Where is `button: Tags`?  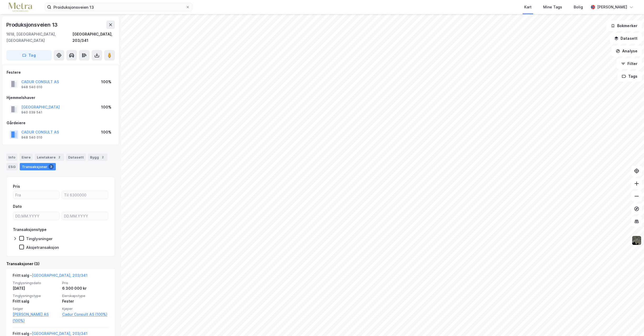 button: Tags is located at coordinates (630, 76).